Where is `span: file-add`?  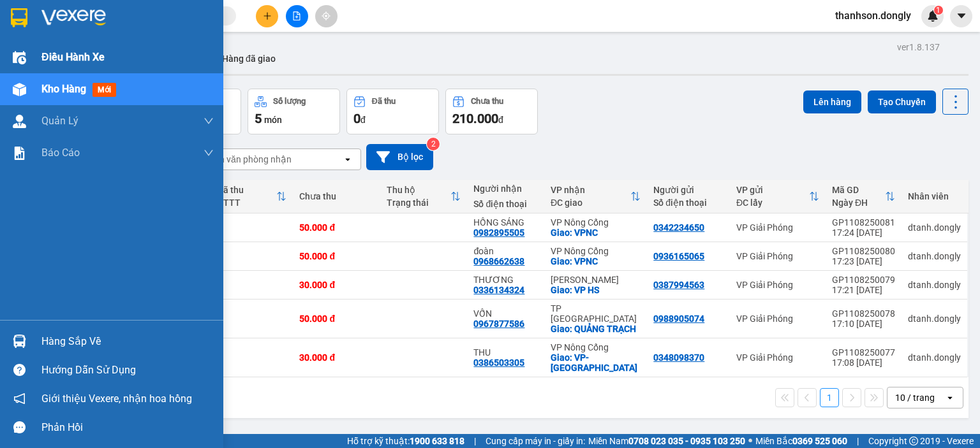
span: file-add is located at coordinates (297, 16).